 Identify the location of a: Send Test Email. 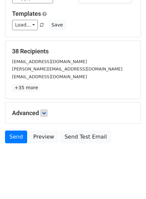
(86, 137).